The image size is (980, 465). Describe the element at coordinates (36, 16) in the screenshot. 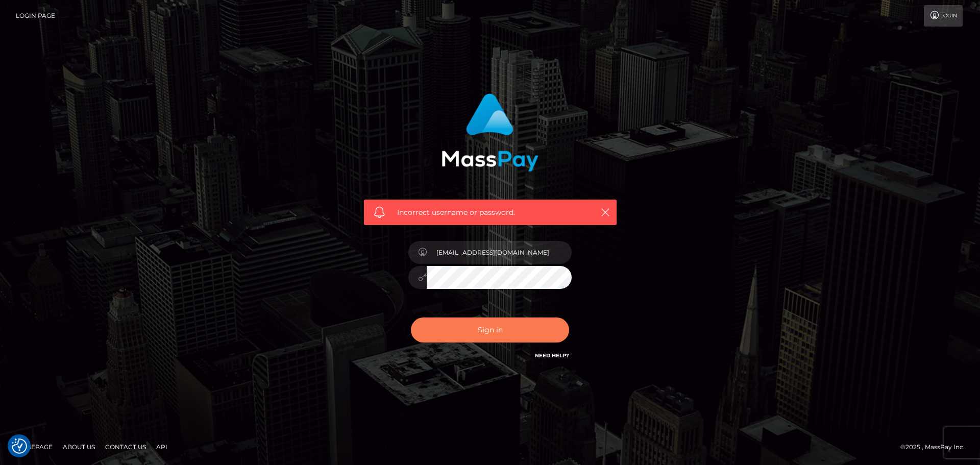

I see `a: Login Page` at that location.